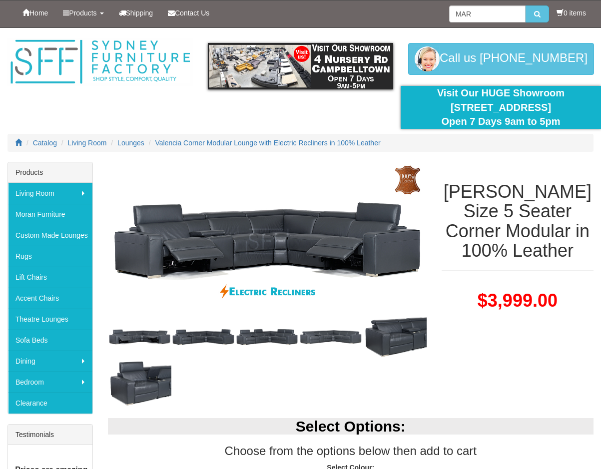 The height and width of the screenshot is (469, 601). I want to click on a: Clearance, so click(50, 403).